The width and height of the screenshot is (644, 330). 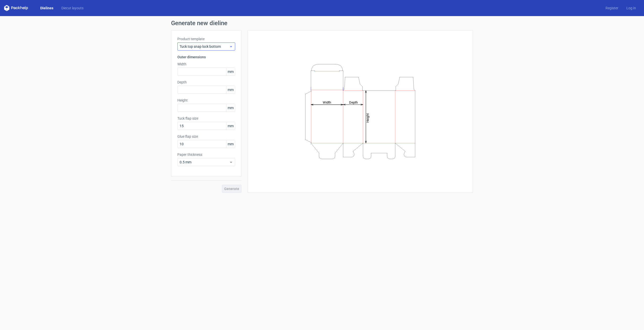 I want to click on span: Tuck top snap lock bottom, so click(x=204, y=46).